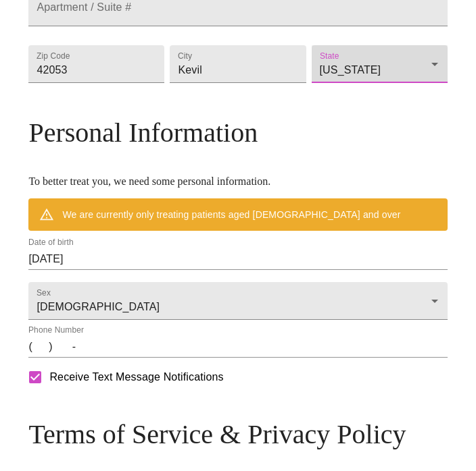  What do you see at coordinates (51, 243) in the screenshot?
I see `label: Date of birth` at bounding box center [51, 243].